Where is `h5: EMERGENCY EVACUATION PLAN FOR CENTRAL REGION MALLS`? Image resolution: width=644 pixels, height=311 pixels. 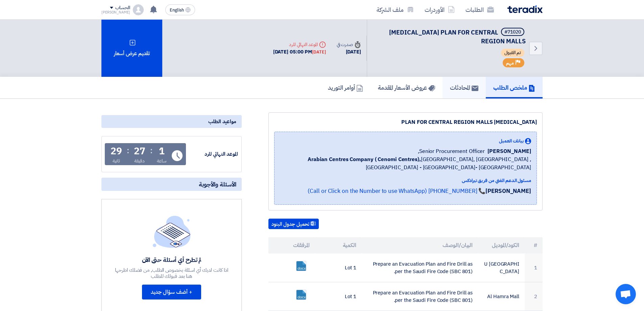 h5: EMERGENCY EVACUATION PLAN FOR CENTRAL REGION MALLS is located at coordinates (450, 36).